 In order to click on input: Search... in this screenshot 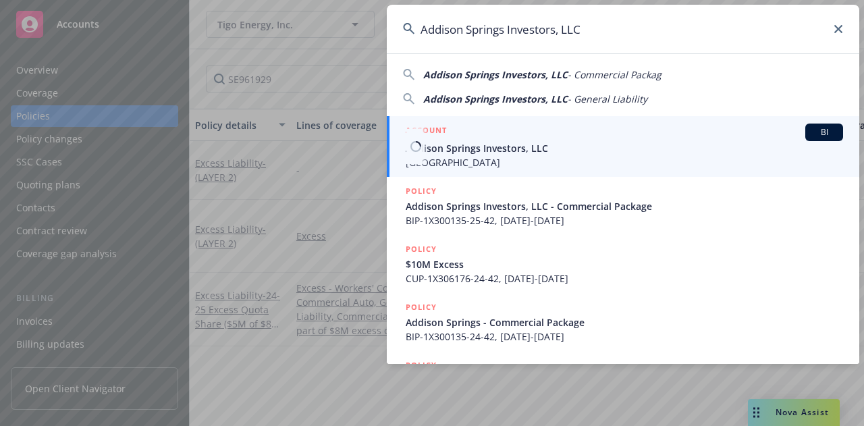, I will do `click(623, 29)`.